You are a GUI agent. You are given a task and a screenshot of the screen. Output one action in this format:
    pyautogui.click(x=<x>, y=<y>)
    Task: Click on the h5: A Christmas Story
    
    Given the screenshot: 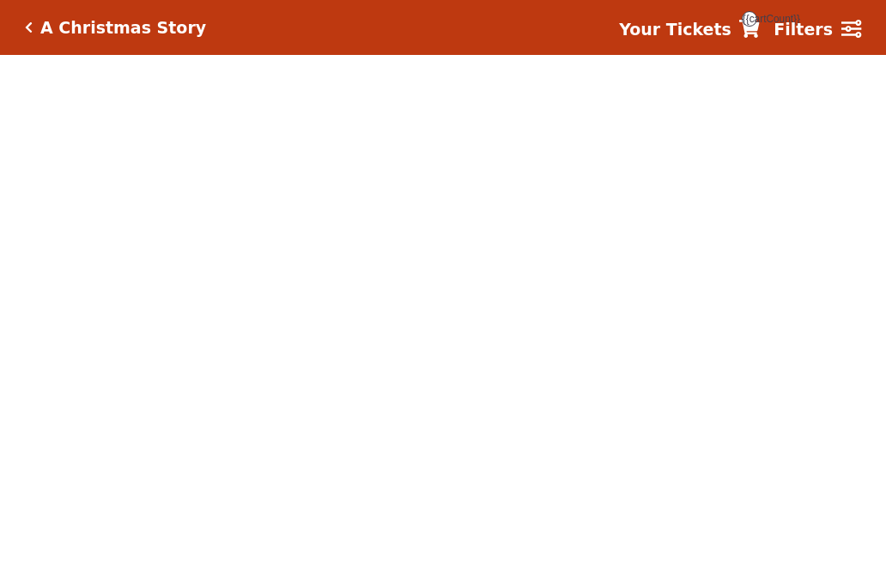 What is the action you would take?
    pyautogui.click(x=123, y=27)
    